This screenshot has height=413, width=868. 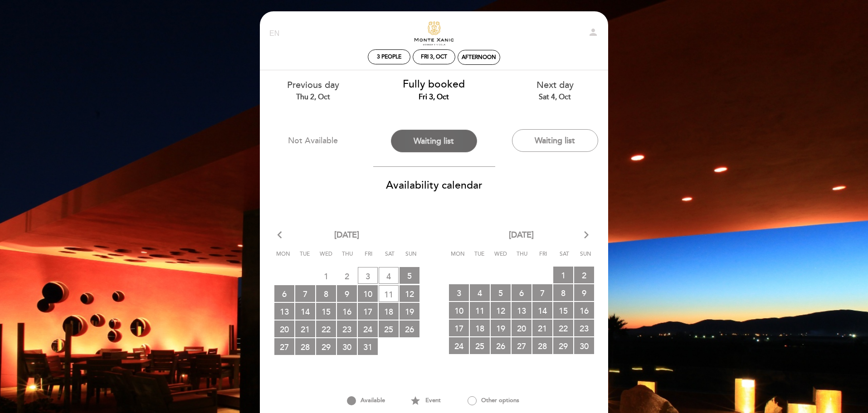 What do you see at coordinates (479, 57) in the screenshot?
I see `div: Afternoon` at bounding box center [479, 57].